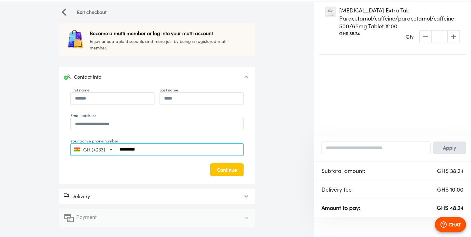  What do you see at coordinates (92, 150) in the screenshot?
I see `button: GH (+233)` at bounding box center [92, 150].